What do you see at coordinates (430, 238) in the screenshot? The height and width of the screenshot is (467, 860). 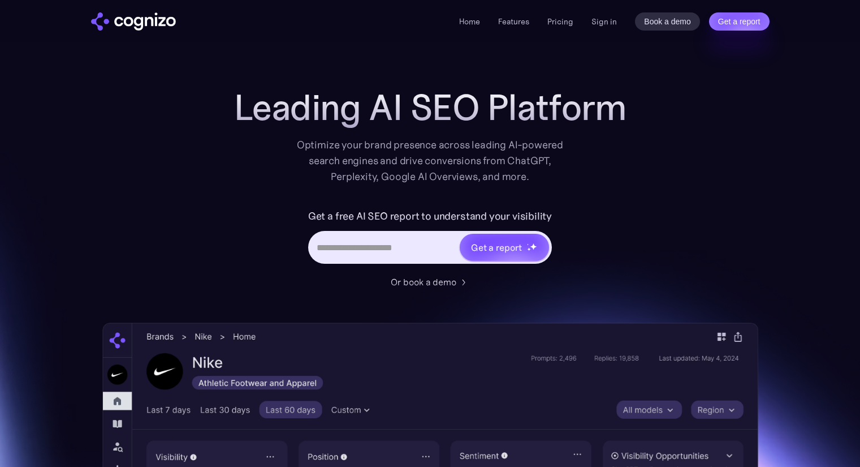 I see `form: Hero URL Input Form` at bounding box center [430, 238].